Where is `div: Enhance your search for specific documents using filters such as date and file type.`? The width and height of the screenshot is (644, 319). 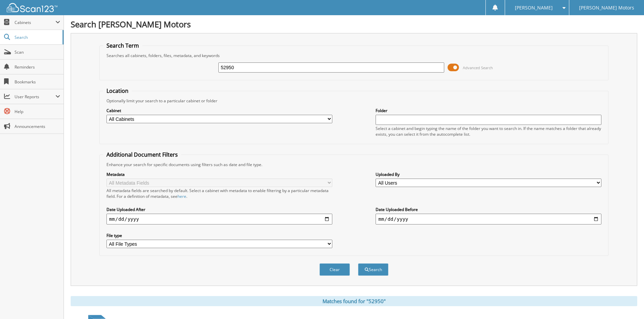
div: Enhance your search for specific documents using filters such as date and file type. is located at coordinates (354, 165).